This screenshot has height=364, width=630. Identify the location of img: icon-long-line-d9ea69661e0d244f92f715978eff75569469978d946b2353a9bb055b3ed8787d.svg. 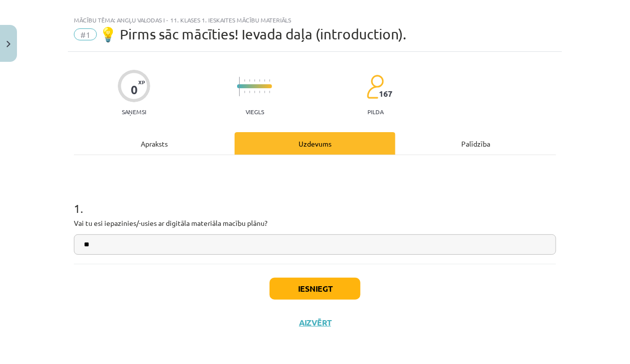
(240, 86).